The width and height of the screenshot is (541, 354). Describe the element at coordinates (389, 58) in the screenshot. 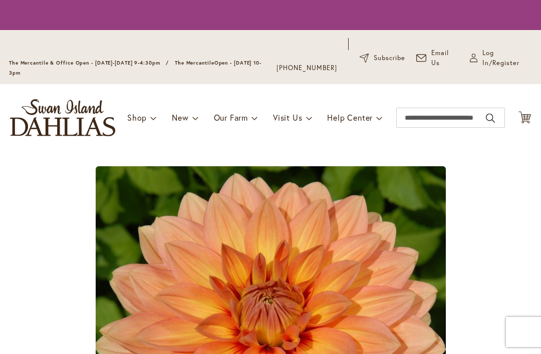

I see `span: Subscribe` at that location.